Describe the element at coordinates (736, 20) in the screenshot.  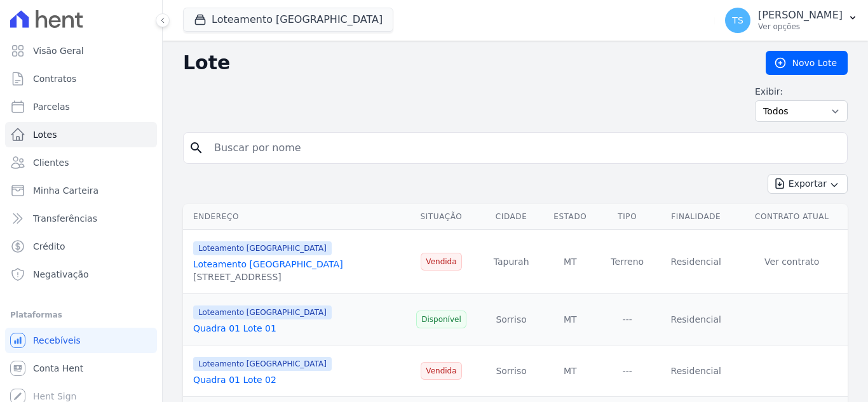
I see `span: TS` at that location.